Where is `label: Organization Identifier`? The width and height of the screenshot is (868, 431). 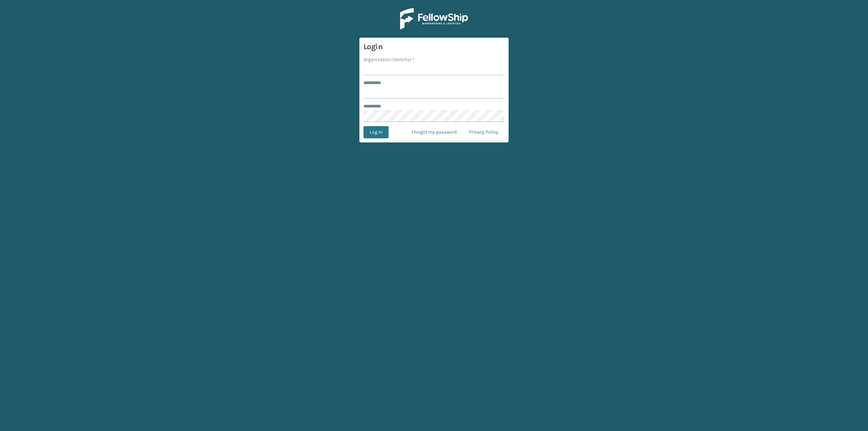 label: Organization Identifier is located at coordinates (389, 59).